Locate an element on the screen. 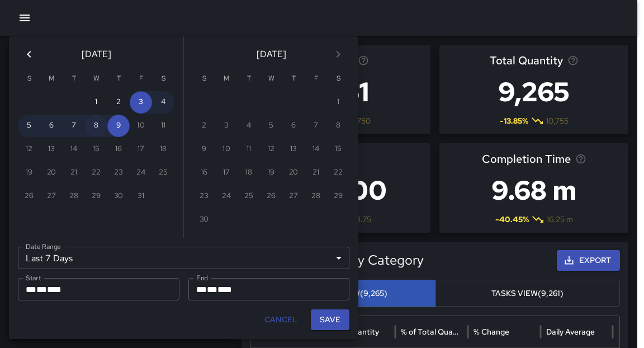  label: End is located at coordinates (202, 277).